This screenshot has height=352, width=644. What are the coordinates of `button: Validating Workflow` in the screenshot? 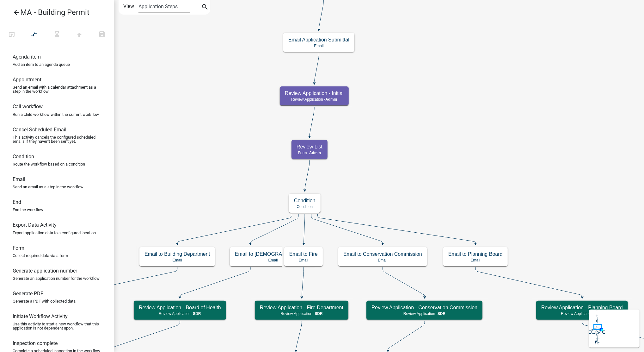 It's located at (57, 35).